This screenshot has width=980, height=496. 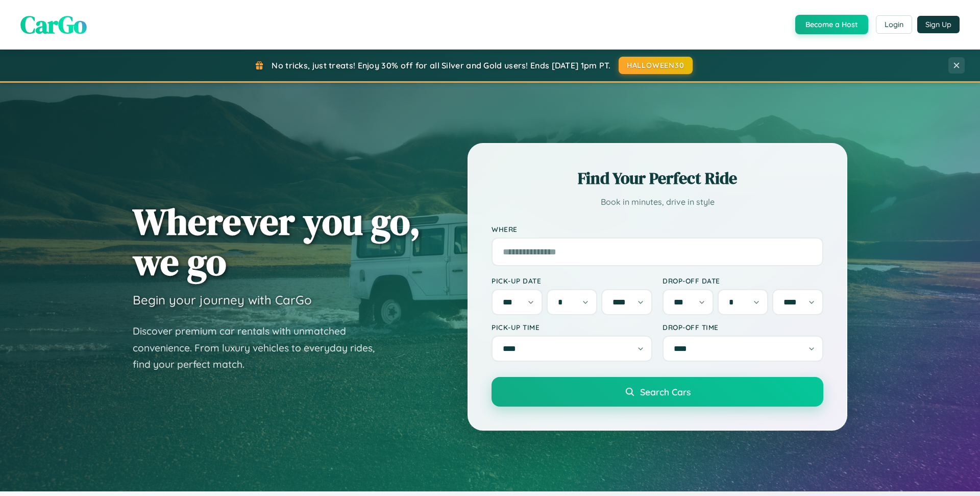 I want to click on h3: Begin your journey with CarGo, so click(x=222, y=300).